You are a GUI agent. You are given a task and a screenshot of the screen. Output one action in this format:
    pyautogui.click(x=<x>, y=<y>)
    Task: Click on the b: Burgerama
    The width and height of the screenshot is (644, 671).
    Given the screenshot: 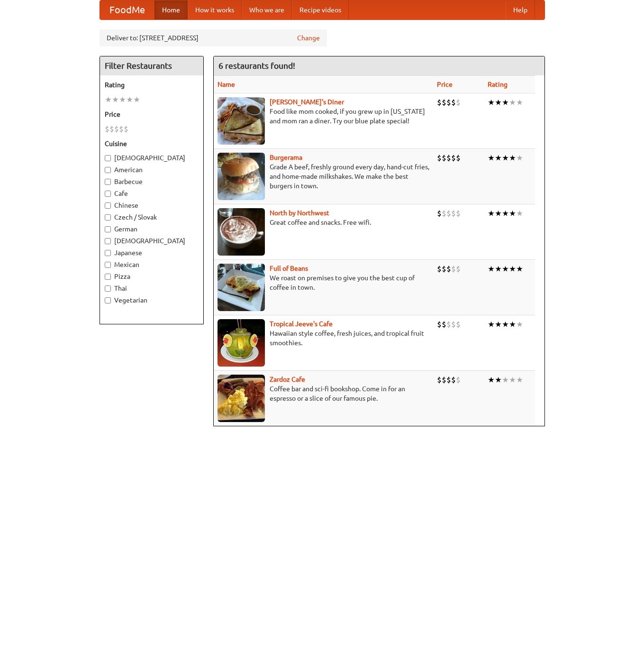 What is the action you would take?
    pyautogui.click(x=286, y=157)
    